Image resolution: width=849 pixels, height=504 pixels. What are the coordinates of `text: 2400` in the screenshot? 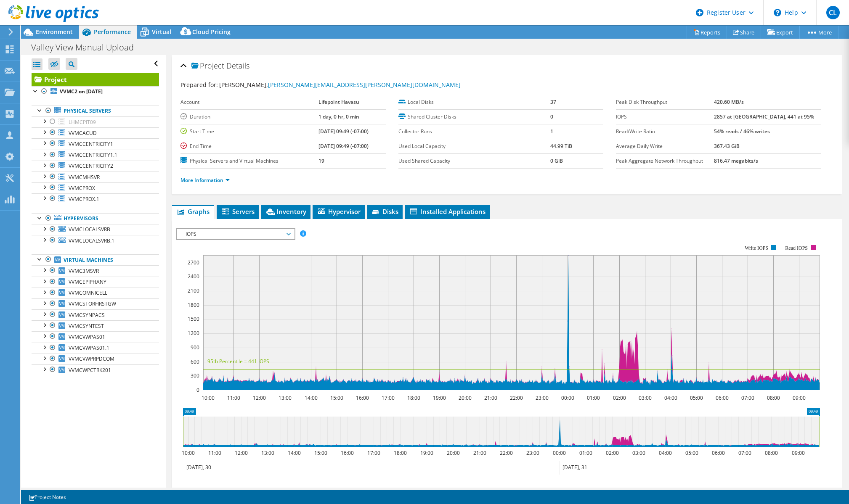 It's located at (194, 276).